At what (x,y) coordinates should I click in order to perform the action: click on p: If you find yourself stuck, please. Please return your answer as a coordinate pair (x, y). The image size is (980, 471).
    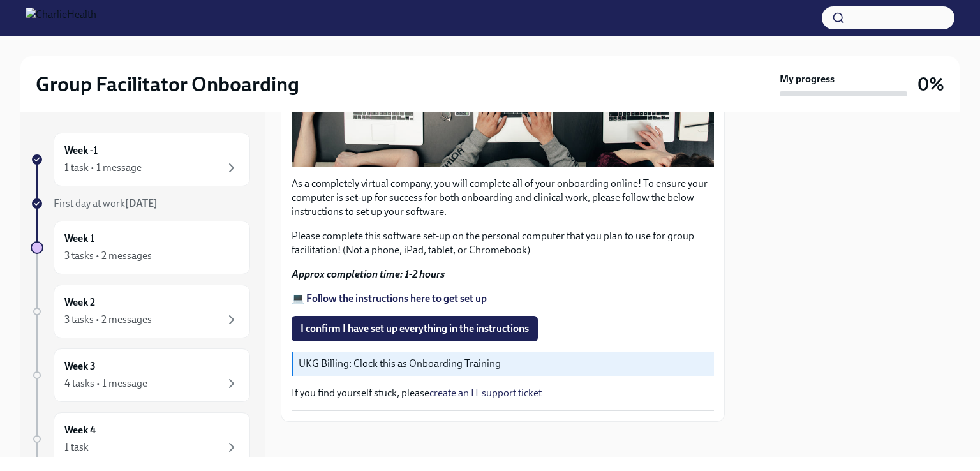
    Looking at the image, I should click on (503, 393).